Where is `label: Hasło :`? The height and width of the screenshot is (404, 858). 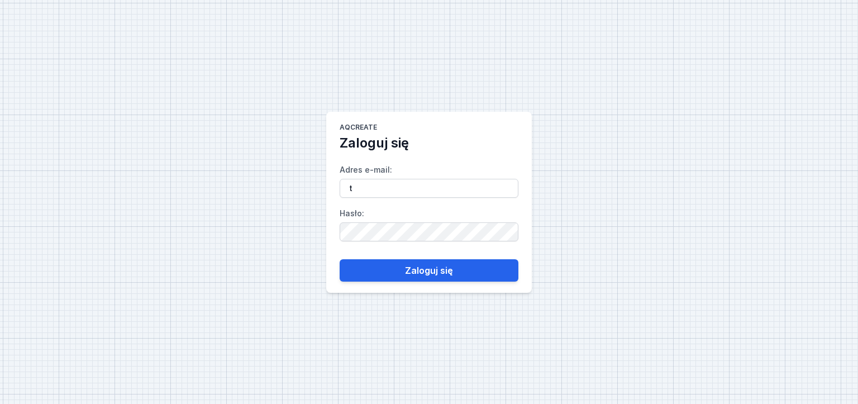 label: Hasło : is located at coordinates (429, 223).